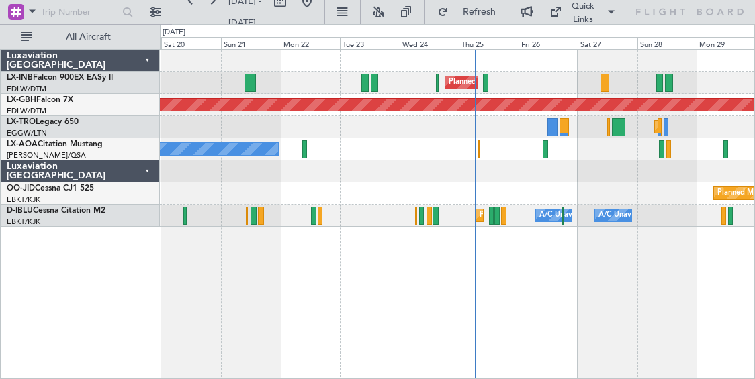 This screenshot has width=755, height=379. What do you see at coordinates (21, 189) in the screenshot?
I see `span: OO-JID` at bounding box center [21, 189].